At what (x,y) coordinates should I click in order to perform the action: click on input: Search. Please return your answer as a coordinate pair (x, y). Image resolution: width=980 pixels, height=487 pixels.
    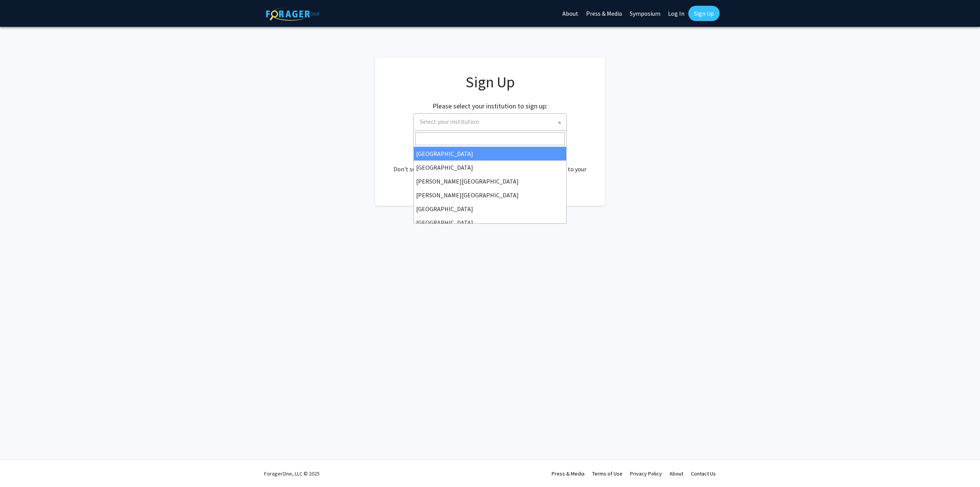
    Looking at the image, I should click on (490, 139).